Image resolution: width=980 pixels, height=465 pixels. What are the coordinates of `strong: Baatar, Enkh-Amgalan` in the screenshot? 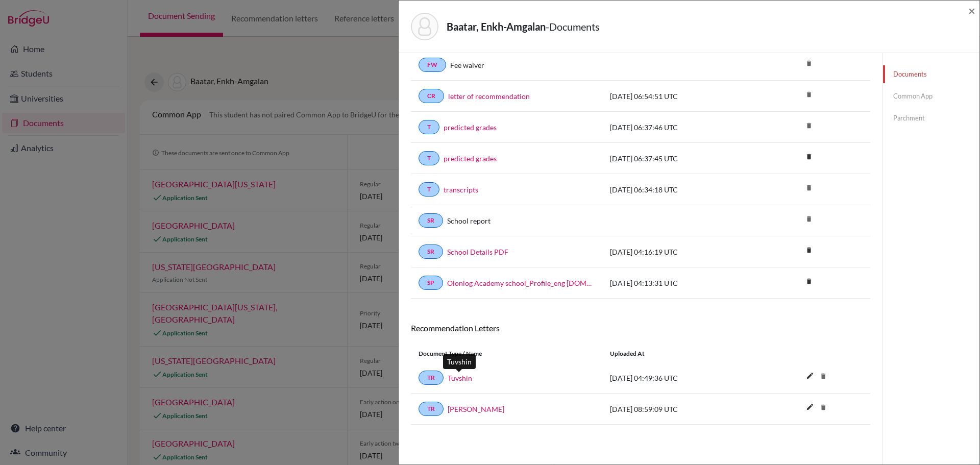 It's located at (496, 27).